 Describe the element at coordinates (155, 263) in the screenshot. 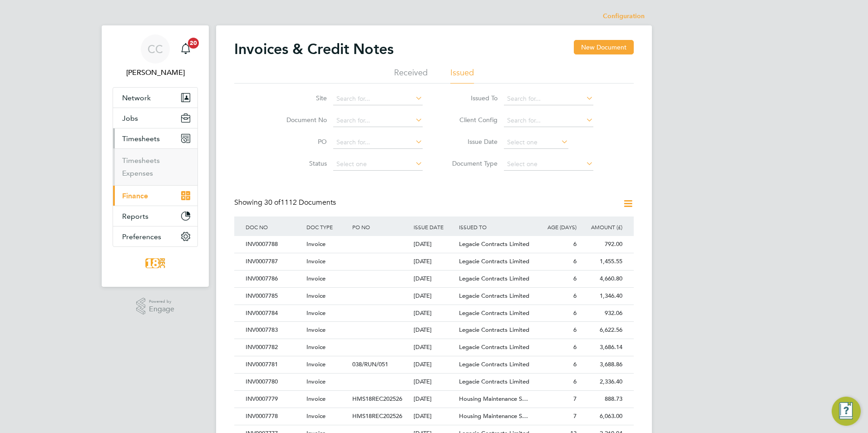

I see `img: 18rec-logo-retina.png` at that location.